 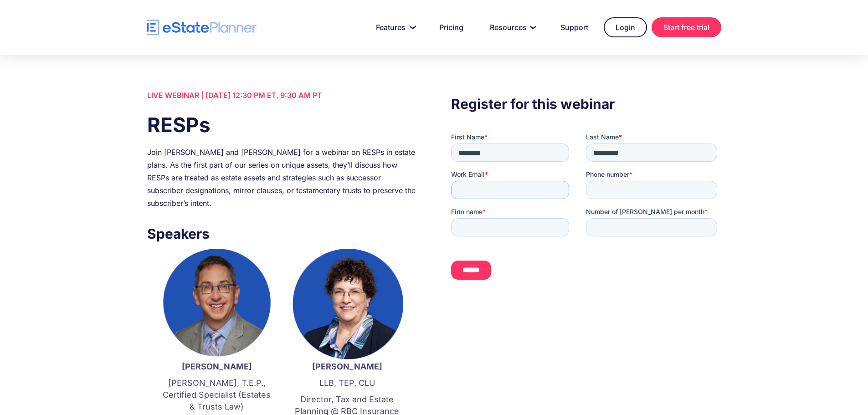 What do you see at coordinates (282, 125) in the screenshot?
I see `h1: RESPs` at bounding box center [282, 125].